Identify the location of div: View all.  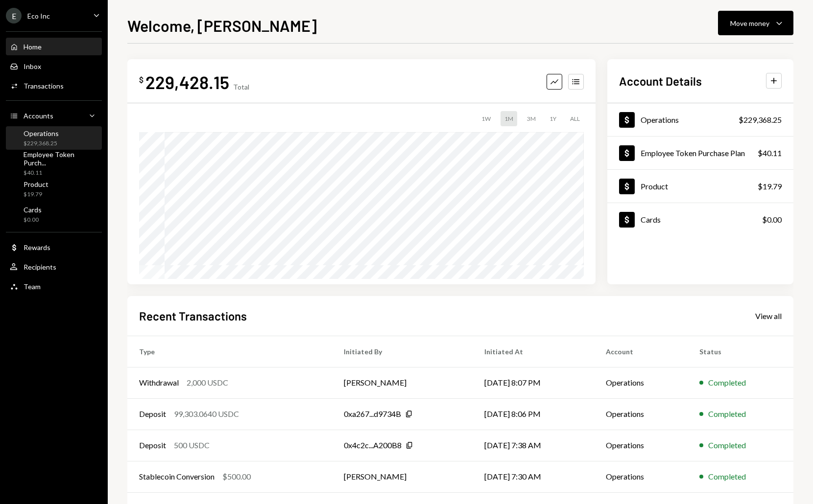
(768, 316).